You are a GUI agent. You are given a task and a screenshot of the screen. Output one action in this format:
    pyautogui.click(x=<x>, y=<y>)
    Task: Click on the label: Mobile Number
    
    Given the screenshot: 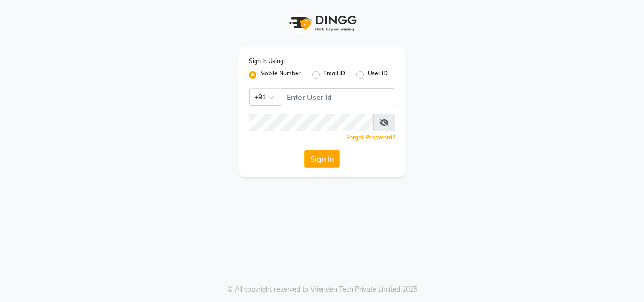 What is the action you would take?
    pyautogui.click(x=281, y=75)
    